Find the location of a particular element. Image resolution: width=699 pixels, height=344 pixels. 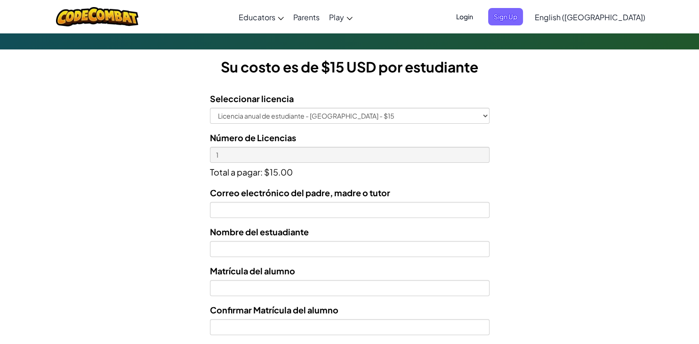

button: Sign Up is located at coordinates (506, 16).